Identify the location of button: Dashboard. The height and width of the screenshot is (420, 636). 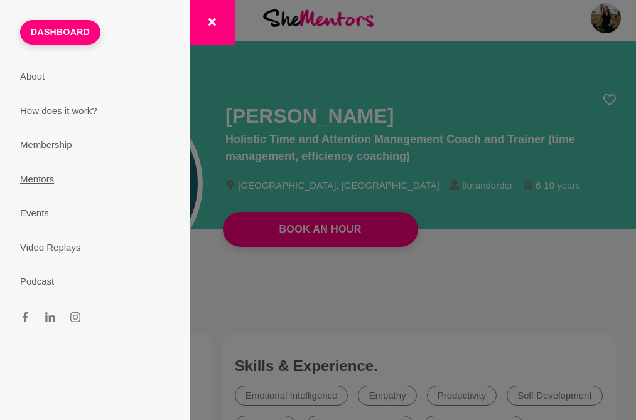
(60, 32).